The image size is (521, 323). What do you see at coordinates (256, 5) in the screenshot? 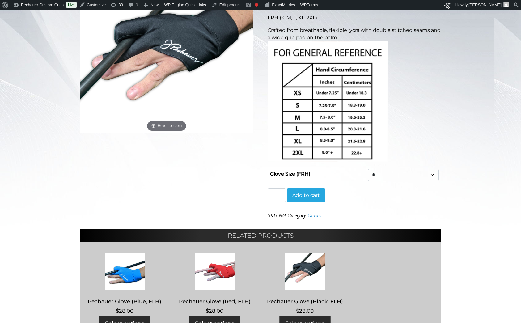
I see `div: Focus keyphrase not set` at bounding box center [256, 5].